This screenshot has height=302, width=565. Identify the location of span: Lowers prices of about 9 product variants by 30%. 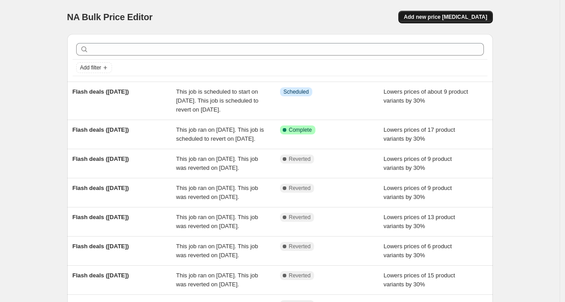
(426, 96).